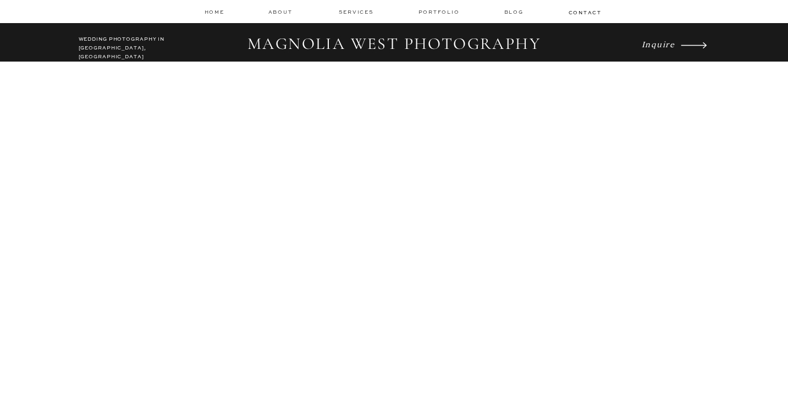 The width and height of the screenshot is (788, 403). Describe the element at coordinates (585, 12) in the screenshot. I see `a: contact` at that location.